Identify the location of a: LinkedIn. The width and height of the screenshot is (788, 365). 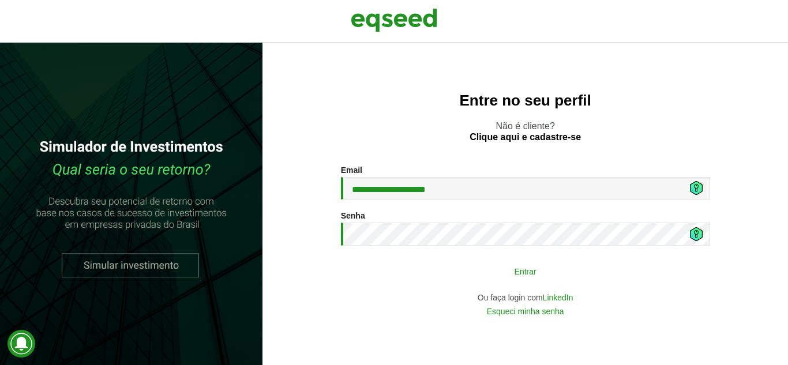
(558, 298).